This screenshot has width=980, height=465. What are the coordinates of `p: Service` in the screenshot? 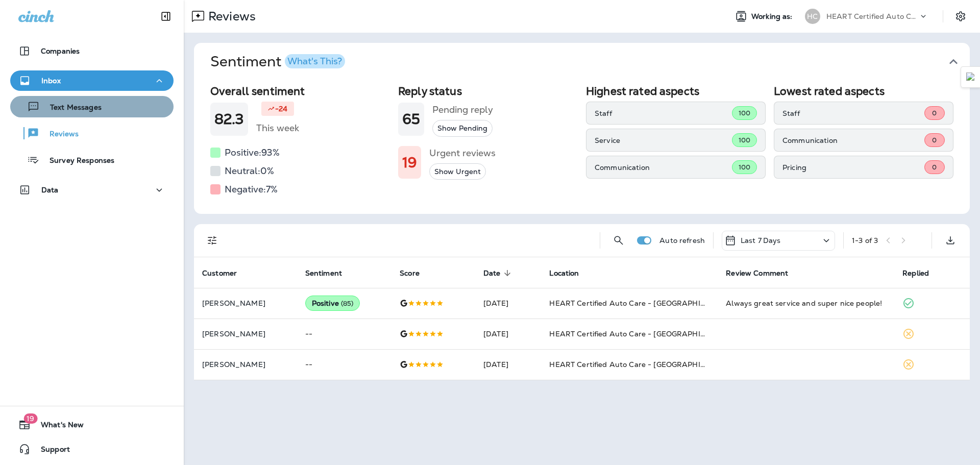 It's located at (663, 140).